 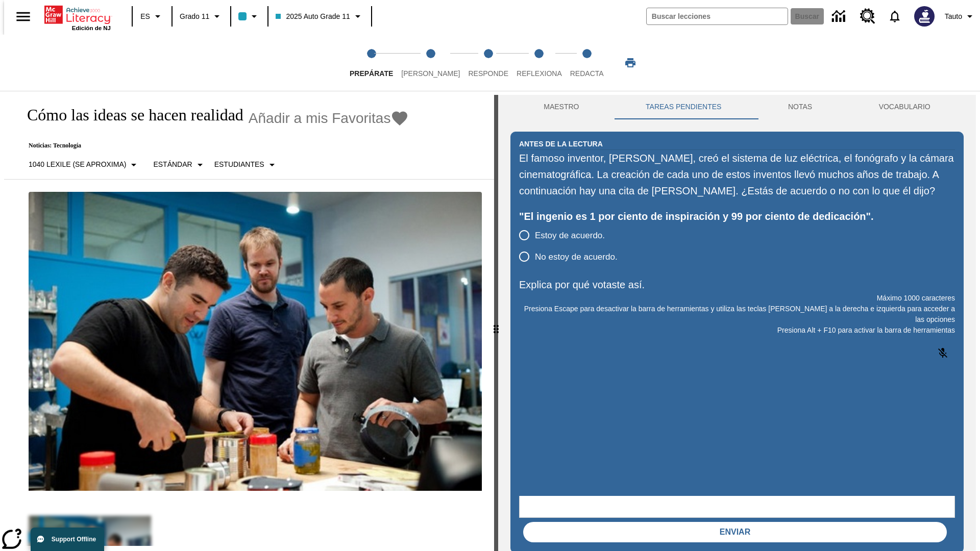 What do you see at coordinates (371, 73) in the screenshot?
I see `span: Prepárate` at bounding box center [371, 73].